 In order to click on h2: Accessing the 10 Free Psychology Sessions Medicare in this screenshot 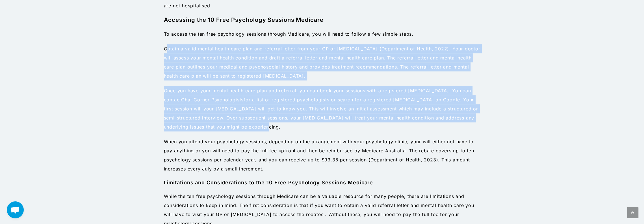, I will do `click(322, 20)`.